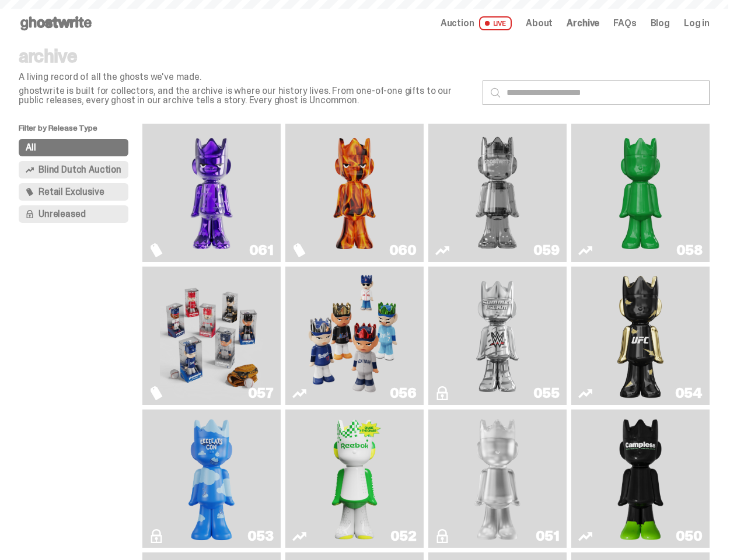  I want to click on button: Unreleased, so click(73, 214).